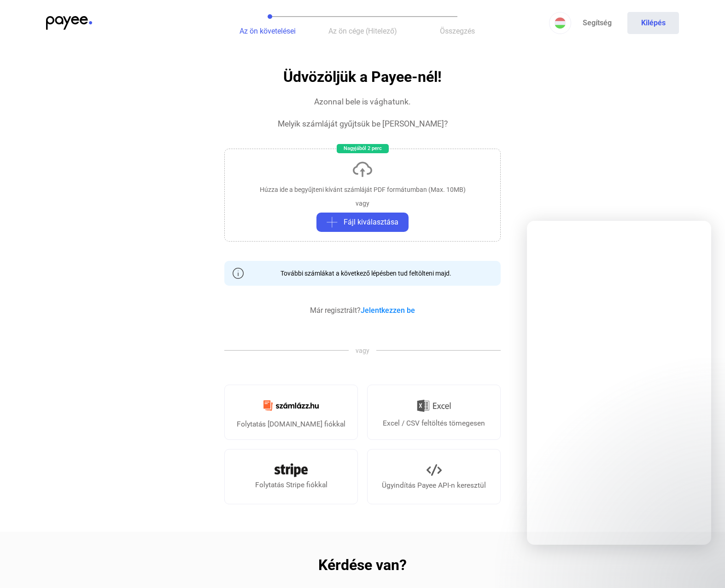 This screenshot has width=725, height=588. I want to click on div: Ügyindítás Payee API-n keresztül, so click(434, 486).